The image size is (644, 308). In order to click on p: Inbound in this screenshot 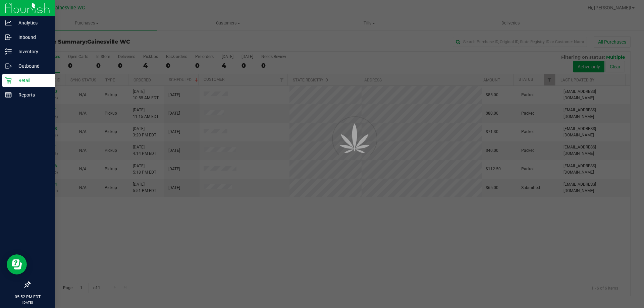, I will do `click(32, 37)`.